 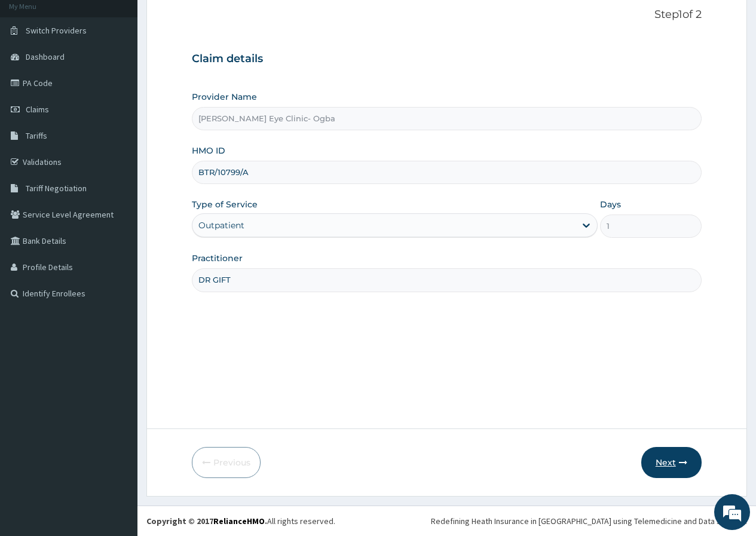 I want to click on strong: Copyright © 2017 ., so click(x=206, y=521).